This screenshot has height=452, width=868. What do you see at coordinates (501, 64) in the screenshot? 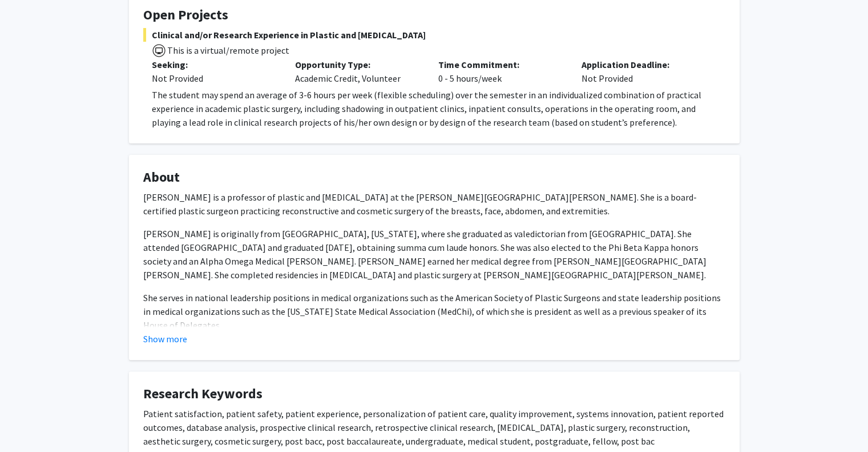
I see `p: Time Commitment:` at bounding box center [501, 64].